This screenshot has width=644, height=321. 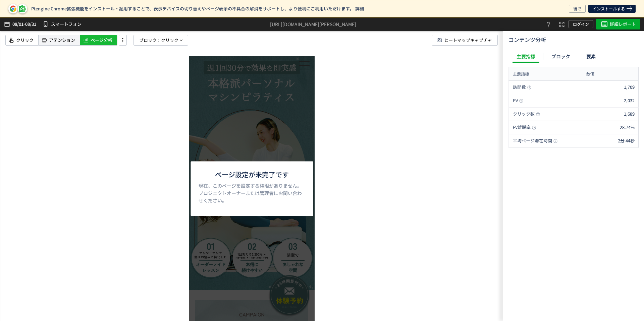 What do you see at coordinates (468, 40) in the screenshot?
I see `span: ヒートマップキャプチャ` at bounding box center [468, 40].